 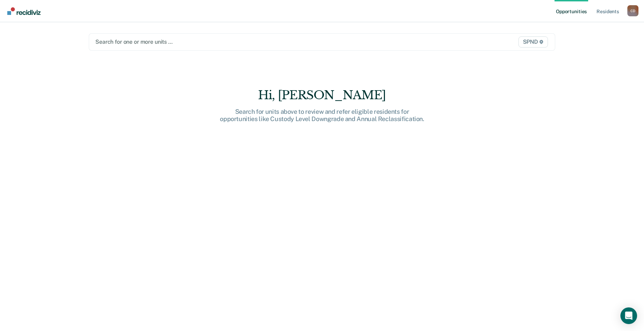 What do you see at coordinates (24, 11) in the screenshot?
I see `img: Recidiviz` at bounding box center [24, 11].